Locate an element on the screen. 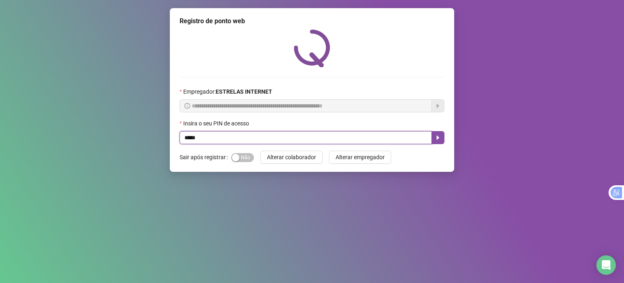 The height and width of the screenshot is (283, 624). span: info-circle is located at coordinates (187, 106).